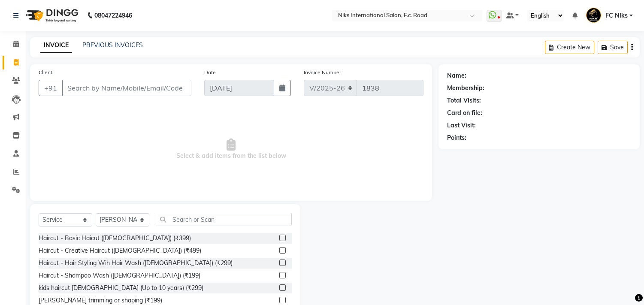 The image size is (644, 305). I want to click on div: Card on file:, so click(465, 113).